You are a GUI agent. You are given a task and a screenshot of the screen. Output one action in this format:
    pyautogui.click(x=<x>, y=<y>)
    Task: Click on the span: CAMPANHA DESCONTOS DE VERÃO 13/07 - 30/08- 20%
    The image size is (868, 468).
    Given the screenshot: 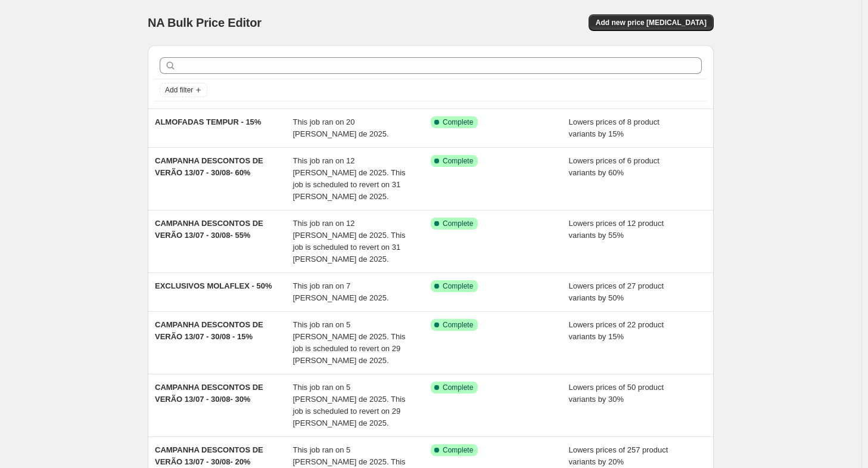 What is the action you would take?
    pyautogui.click(x=209, y=455)
    